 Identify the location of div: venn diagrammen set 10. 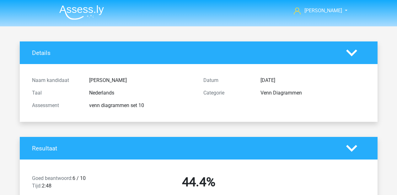
(142, 106).